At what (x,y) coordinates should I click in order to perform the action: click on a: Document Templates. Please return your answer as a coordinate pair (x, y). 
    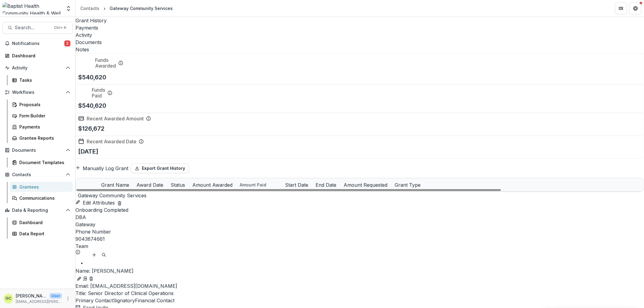
    Looking at the image, I should click on (41, 162).